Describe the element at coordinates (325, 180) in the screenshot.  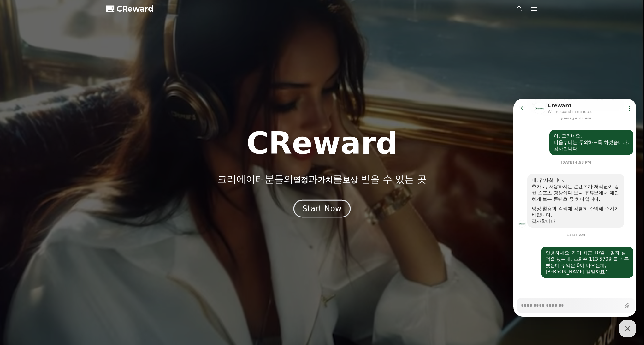
I see `span: 가치` at that location.